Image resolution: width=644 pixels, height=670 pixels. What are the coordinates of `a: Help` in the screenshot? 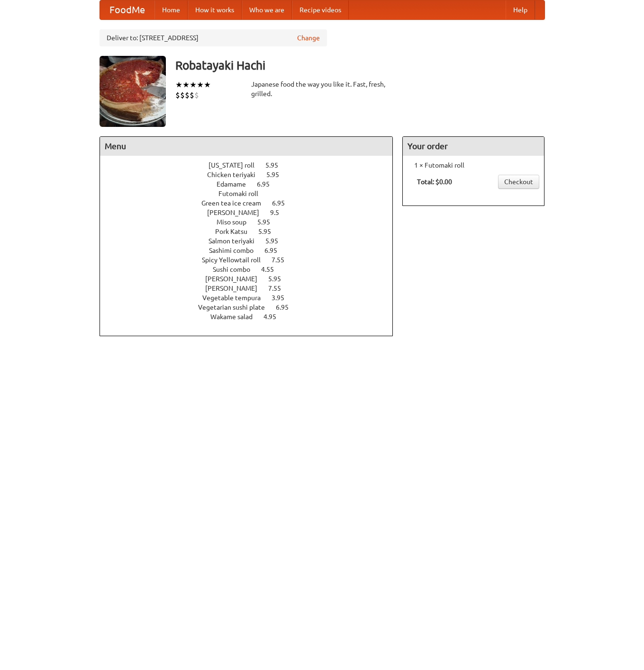 It's located at (520, 10).